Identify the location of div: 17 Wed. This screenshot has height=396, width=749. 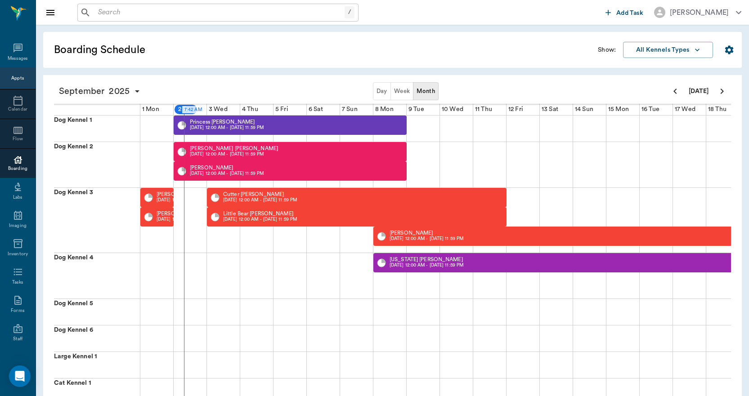
(685, 109).